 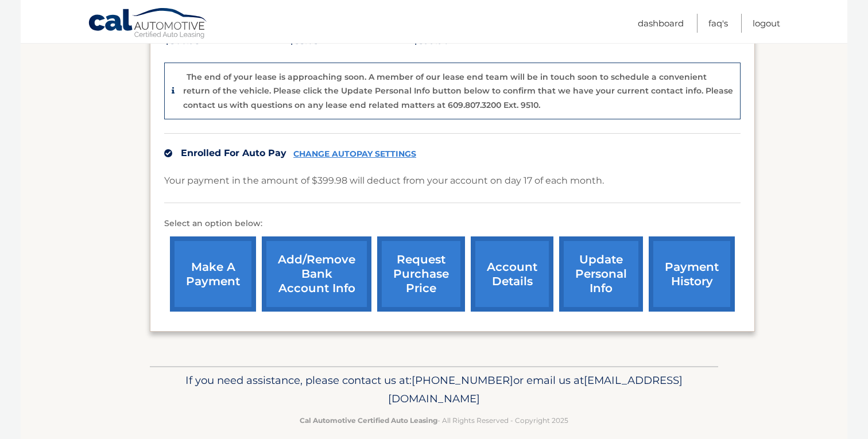 I want to click on a: Dashboard, so click(x=661, y=23).